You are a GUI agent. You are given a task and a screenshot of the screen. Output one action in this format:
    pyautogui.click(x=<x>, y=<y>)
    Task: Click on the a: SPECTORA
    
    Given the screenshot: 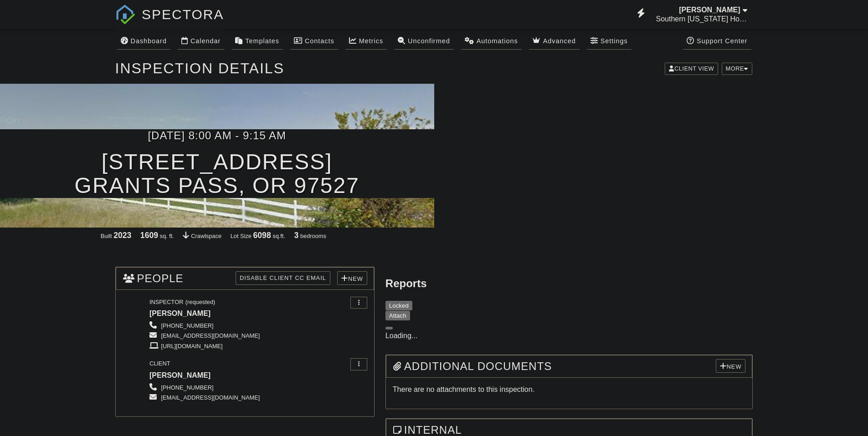 What is the action you would take?
    pyautogui.click(x=169, y=22)
    